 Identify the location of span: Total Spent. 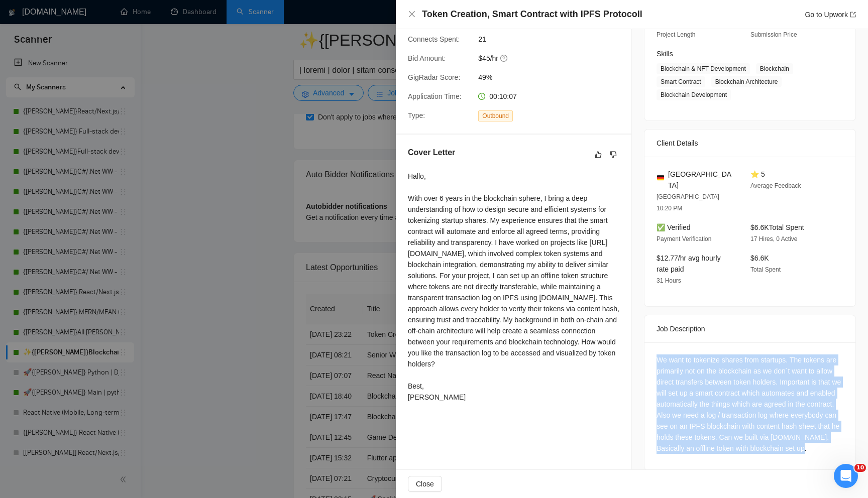
(766, 270).